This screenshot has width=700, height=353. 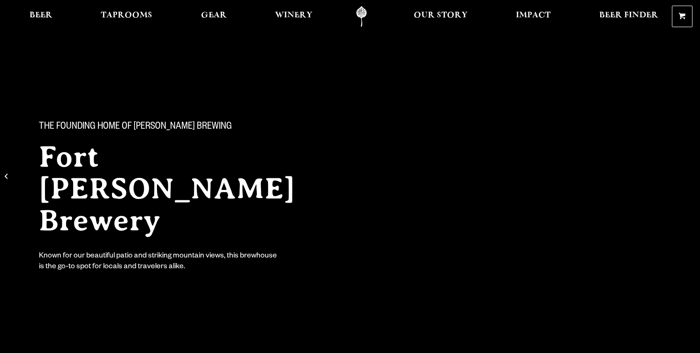 What do you see at coordinates (214, 16) in the screenshot?
I see `a: Gear` at bounding box center [214, 16].